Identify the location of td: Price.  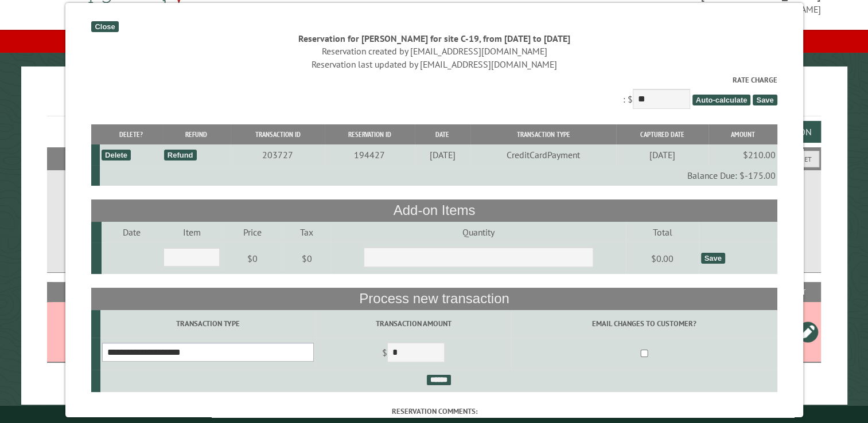
(252, 233).